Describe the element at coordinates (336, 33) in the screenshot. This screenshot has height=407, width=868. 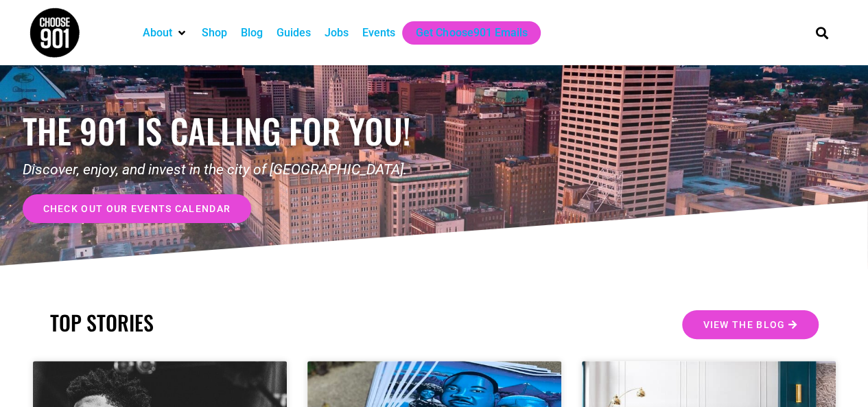
I see `a: Jobs` at that location.